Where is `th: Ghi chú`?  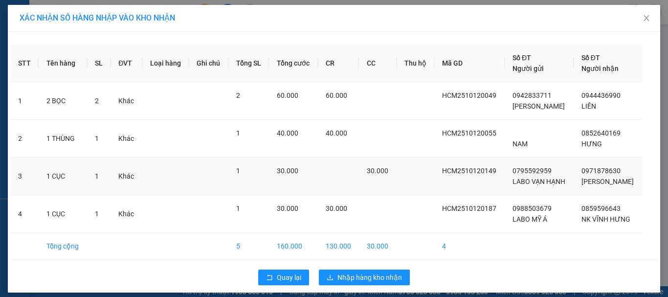
th: Ghi chú is located at coordinates (208, 63).